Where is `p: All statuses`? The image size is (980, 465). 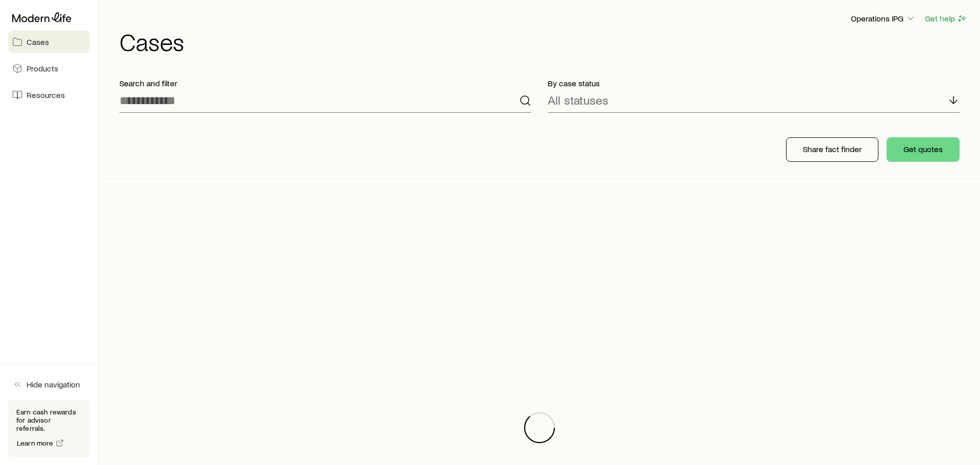 p: All statuses is located at coordinates (578, 100).